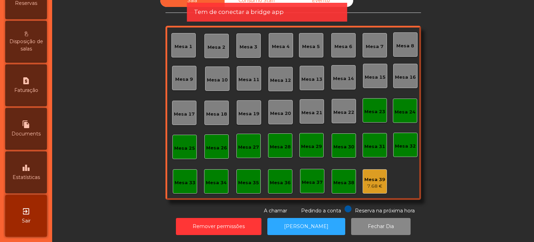  I want to click on div: Mesa 15, so click(375, 77).